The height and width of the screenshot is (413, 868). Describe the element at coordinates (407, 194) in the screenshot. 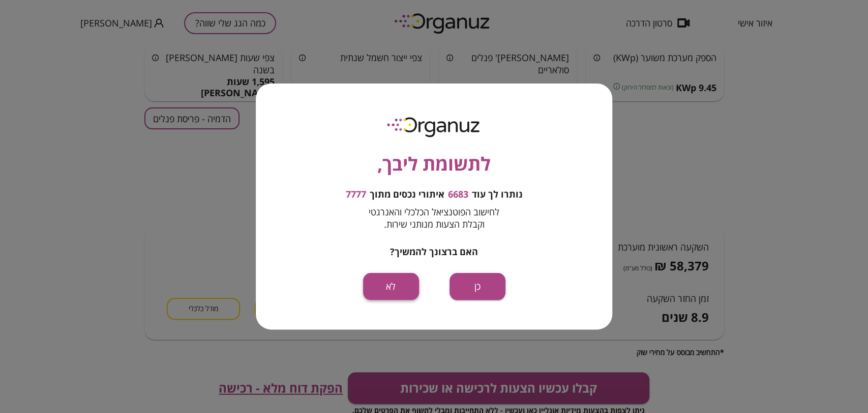

I see `span: איתורי נכסים מתוך` at that location.